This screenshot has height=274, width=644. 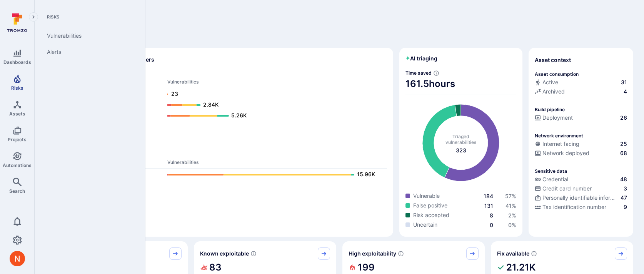 I want to click on span: Ops scanners, so click(x=219, y=153).